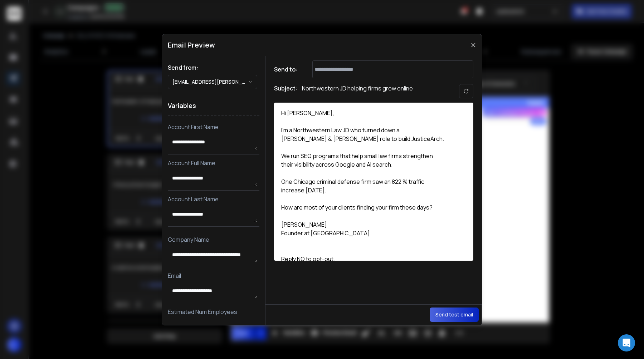 This screenshot has height=359, width=644. Describe the element at coordinates (213, 67) in the screenshot. I see `h1: Send from:` at that location.